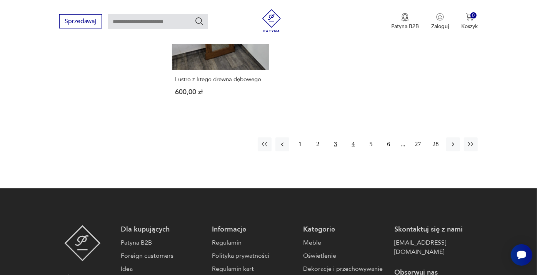 The image size is (537, 275). I want to click on a: Idea, so click(163, 269).